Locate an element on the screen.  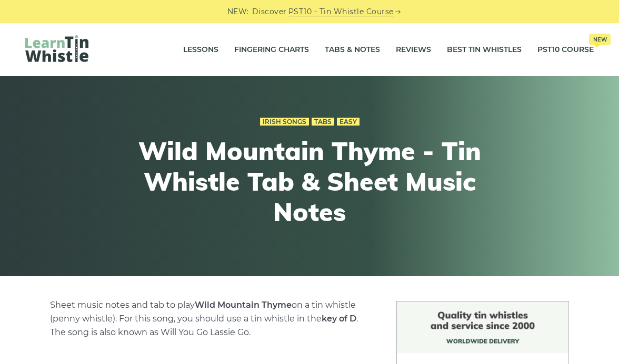
a: PST10 CourseNew is located at coordinates (565, 50).